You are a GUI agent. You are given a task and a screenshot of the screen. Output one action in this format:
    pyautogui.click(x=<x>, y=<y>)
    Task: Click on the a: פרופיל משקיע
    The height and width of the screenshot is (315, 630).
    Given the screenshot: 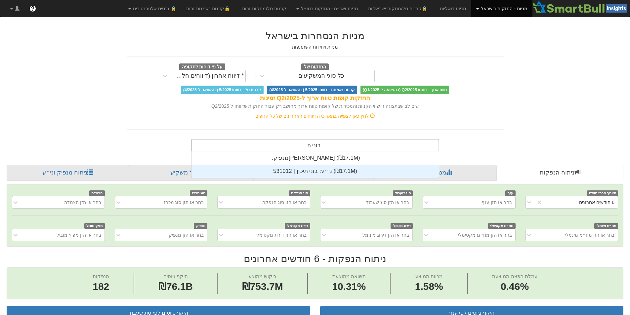 What is the action you would take?
    pyautogui.click(x=191, y=173)
    